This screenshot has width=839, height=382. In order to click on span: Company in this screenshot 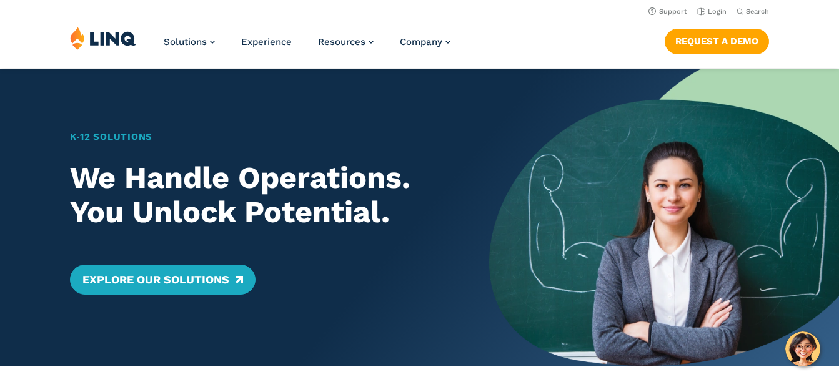, I will do `click(421, 42)`.